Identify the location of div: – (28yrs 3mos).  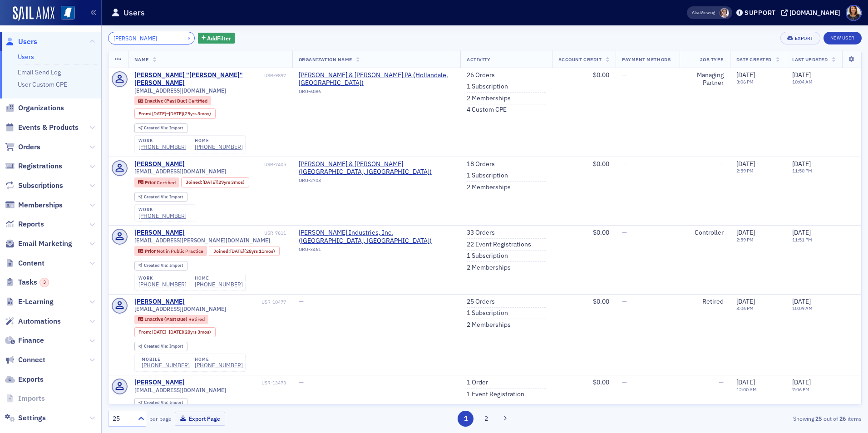
(182, 332).